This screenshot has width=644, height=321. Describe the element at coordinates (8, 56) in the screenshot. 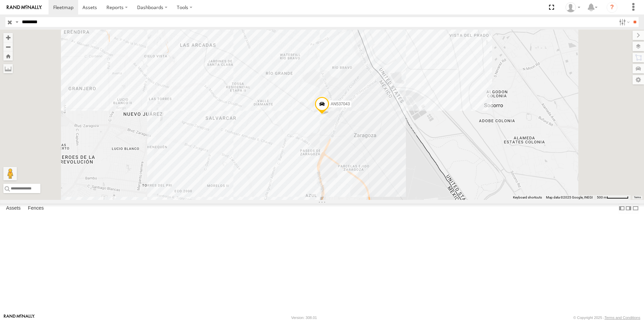

I see `button: Zoom Home` at that location.